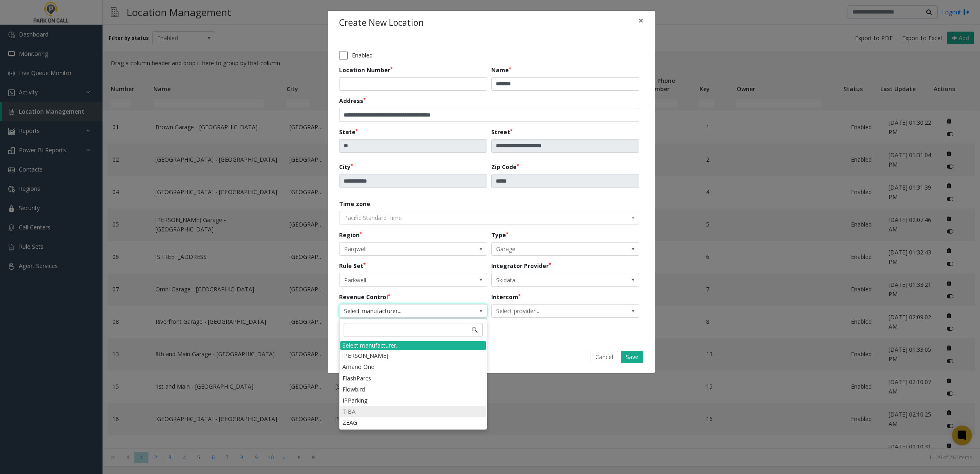 The height and width of the screenshot is (474, 980). Describe the element at coordinates (550, 311) in the screenshot. I see `span: Select provider...` at that location.